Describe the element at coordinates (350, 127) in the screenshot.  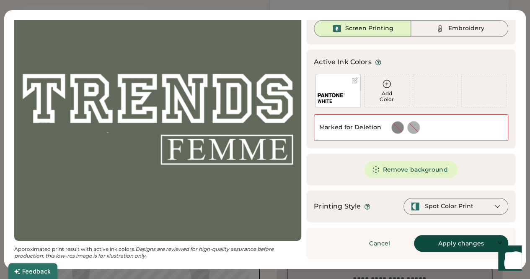
I see `div: Marked for Deletion` at that location.